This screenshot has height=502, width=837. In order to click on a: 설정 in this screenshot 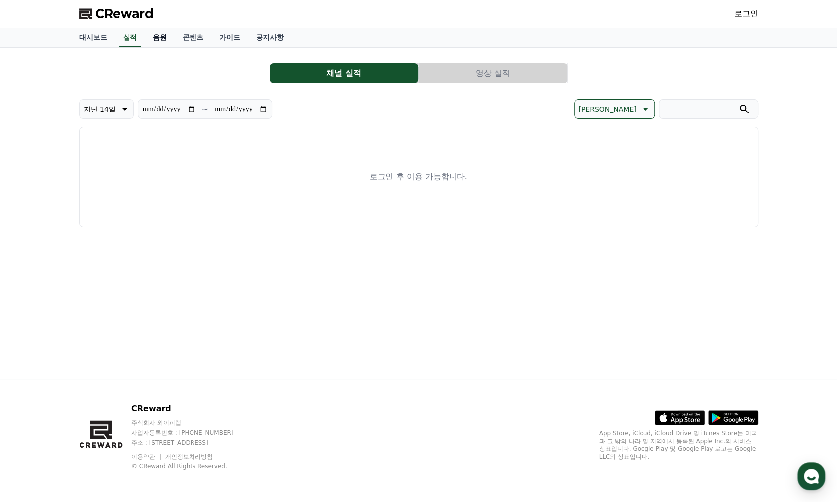, I will do `click(159, 327)`.